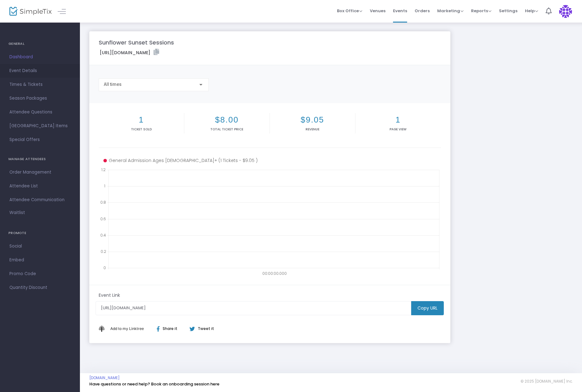 The width and height of the screenshot is (582, 392). What do you see at coordinates (170, 329) in the screenshot?
I see `div: Share it` at bounding box center [170, 329].